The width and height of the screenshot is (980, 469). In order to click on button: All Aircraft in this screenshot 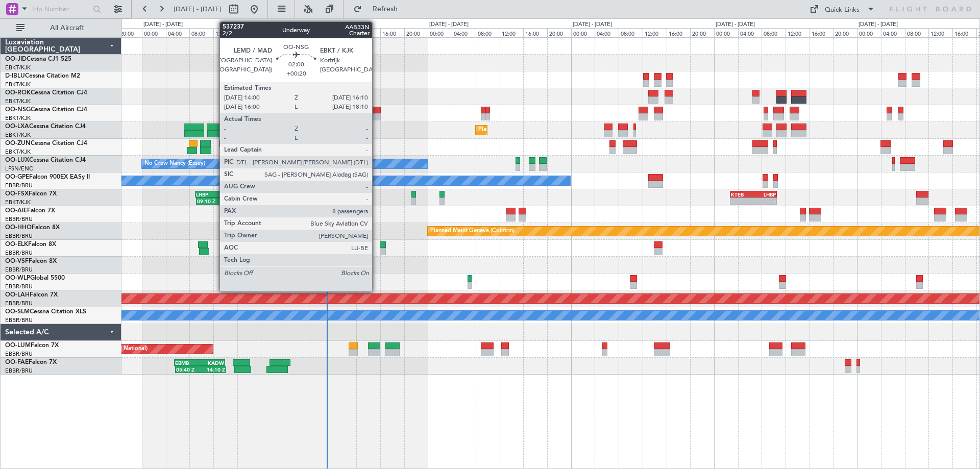, I will do `click(61, 28)`.